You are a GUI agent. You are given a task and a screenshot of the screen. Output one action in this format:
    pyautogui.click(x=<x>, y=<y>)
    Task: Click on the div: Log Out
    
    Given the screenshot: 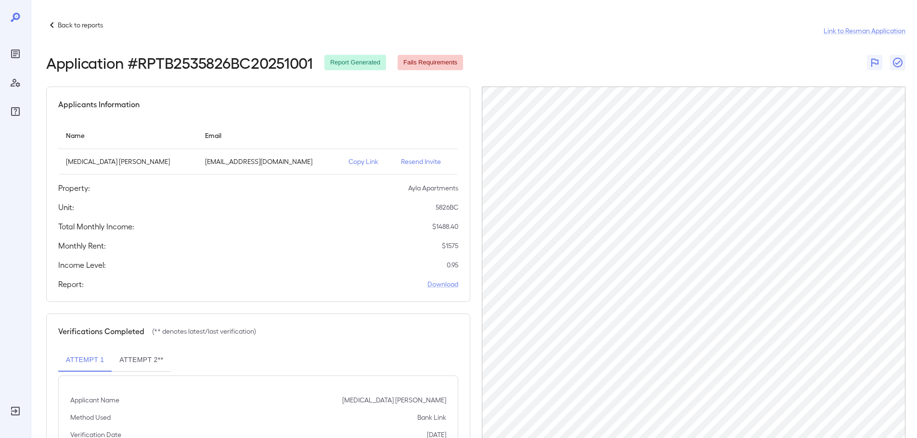 What is the action you would take?
    pyautogui.click(x=15, y=411)
    